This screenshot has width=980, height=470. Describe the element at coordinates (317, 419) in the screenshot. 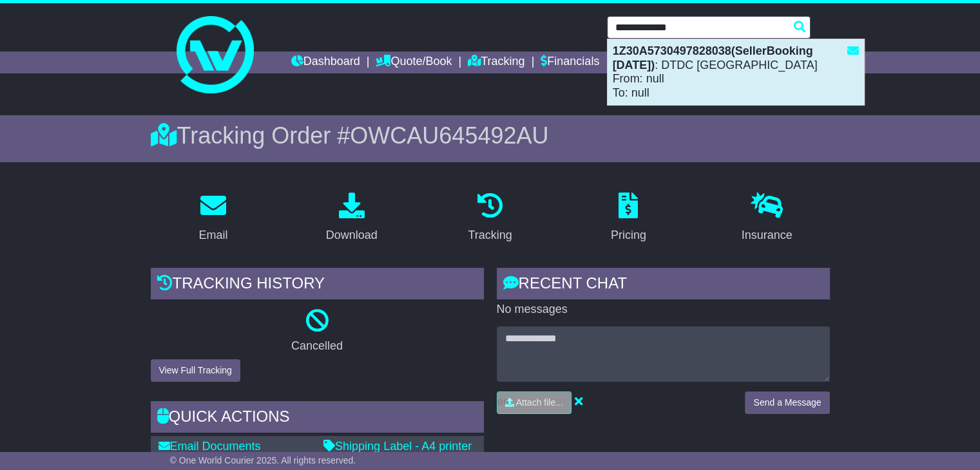

I see `div: Quick Actions` at that location.